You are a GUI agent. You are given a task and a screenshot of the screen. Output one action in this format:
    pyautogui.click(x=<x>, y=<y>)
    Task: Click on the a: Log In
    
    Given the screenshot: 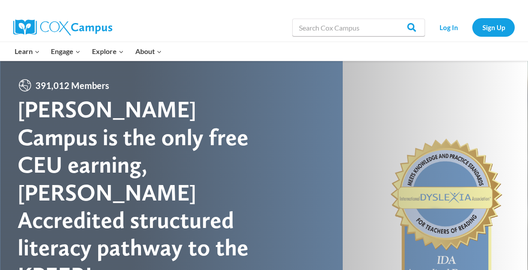 What is the action you would take?
    pyautogui.click(x=449, y=27)
    